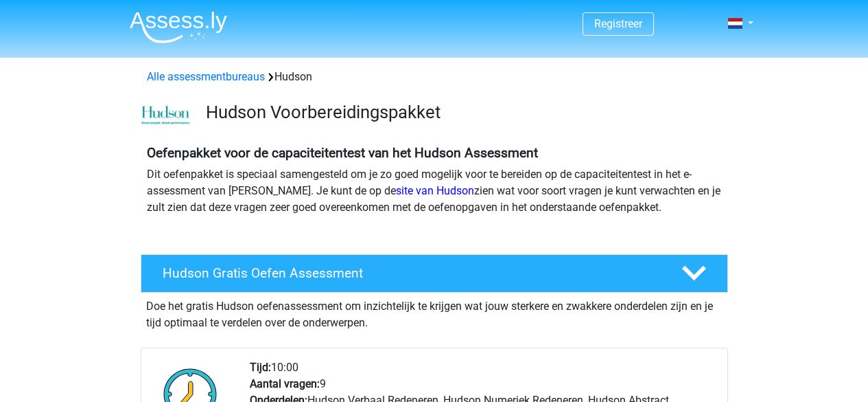 This screenshot has width=868, height=402. Describe the element at coordinates (285, 383) in the screenshot. I see `b: Aantal vragen:` at that location.